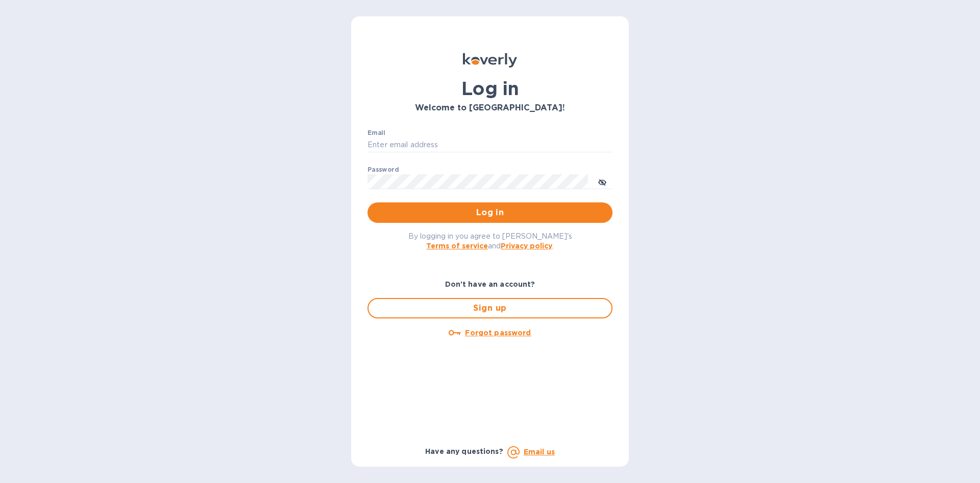  I want to click on label: Email, so click(376, 133).